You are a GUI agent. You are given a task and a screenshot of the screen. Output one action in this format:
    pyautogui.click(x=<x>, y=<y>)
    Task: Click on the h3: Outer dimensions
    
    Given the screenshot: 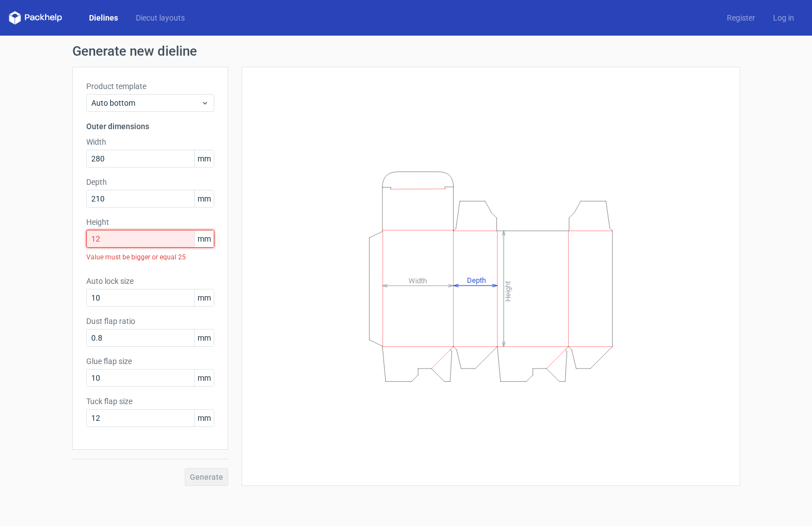 What is the action you would take?
    pyautogui.click(x=150, y=126)
    